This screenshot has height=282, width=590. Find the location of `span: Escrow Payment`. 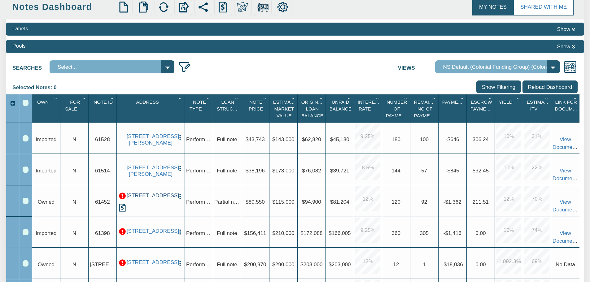

span: Escrow Payment is located at coordinates (481, 105).